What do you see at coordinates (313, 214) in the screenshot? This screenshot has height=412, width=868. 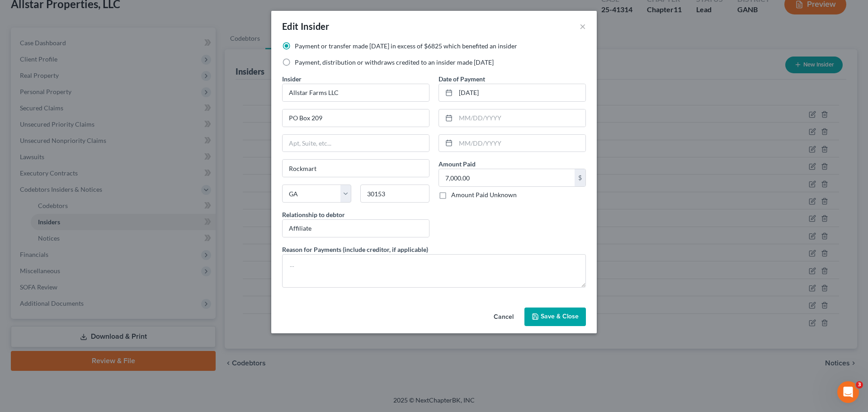 I see `label: Relationship to debtor` at bounding box center [313, 214].